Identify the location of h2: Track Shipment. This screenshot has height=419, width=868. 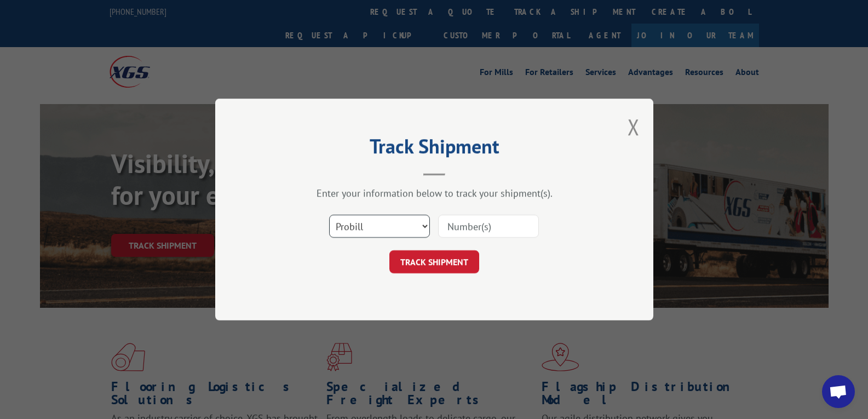
(434, 149).